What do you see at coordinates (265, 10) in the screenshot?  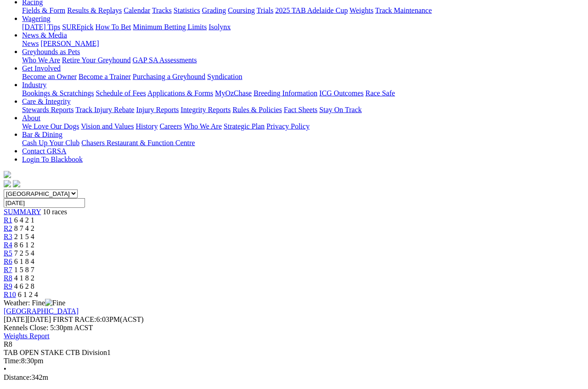 I see `a: Trials` at bounding box center [265, 10].